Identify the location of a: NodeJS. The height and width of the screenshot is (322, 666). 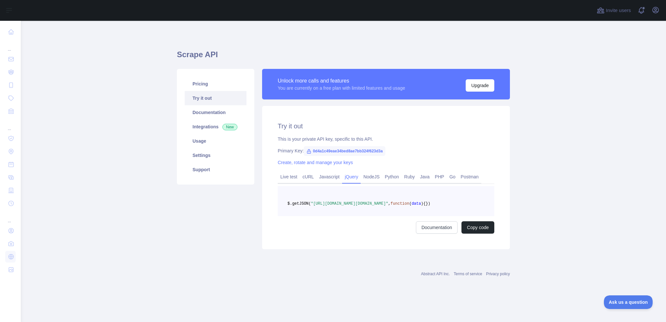
(371, 177).